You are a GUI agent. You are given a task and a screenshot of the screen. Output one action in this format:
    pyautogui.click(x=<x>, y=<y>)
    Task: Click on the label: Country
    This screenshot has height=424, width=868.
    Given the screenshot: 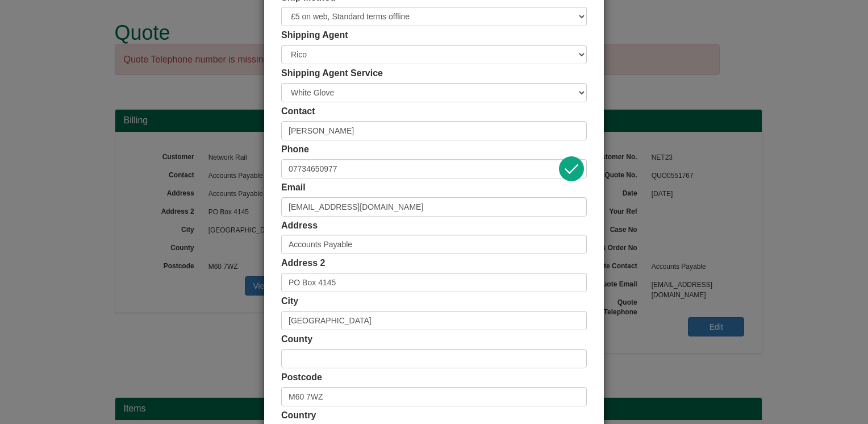 What is the action you would take?
    pyautogui.click(x=298, y=416)
    